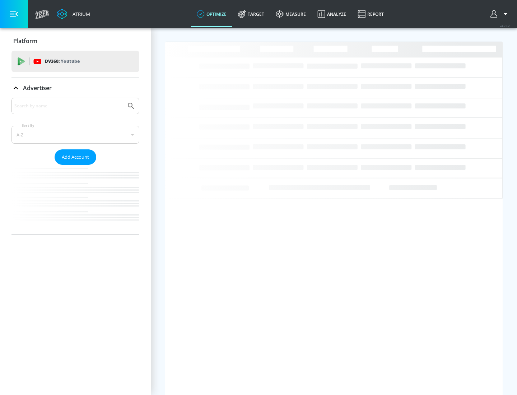 The height and width of the screenshot is (395, 517). What do you see at coordinates (75, 157) in the screenshot?
I see `span: Add Account` at bounding box center [75, 157].